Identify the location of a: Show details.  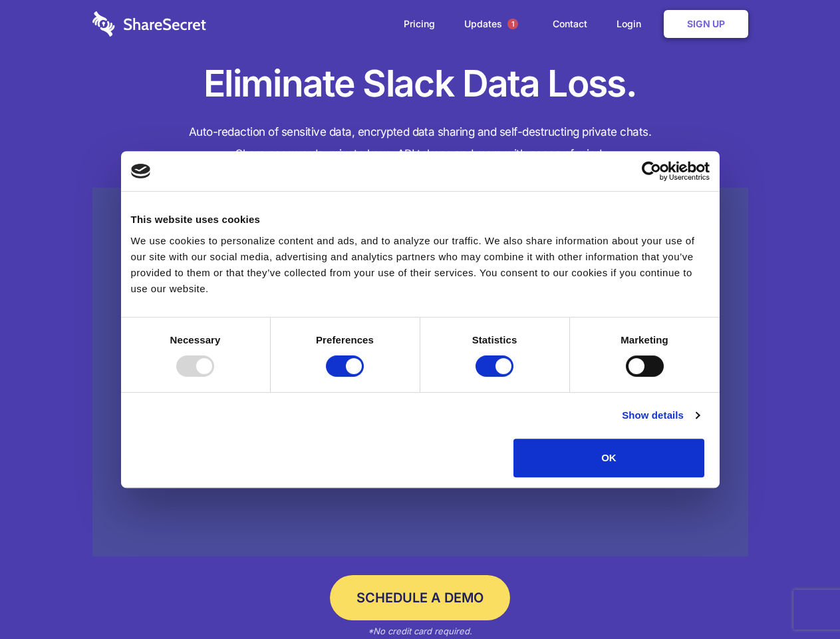
(661, 415).